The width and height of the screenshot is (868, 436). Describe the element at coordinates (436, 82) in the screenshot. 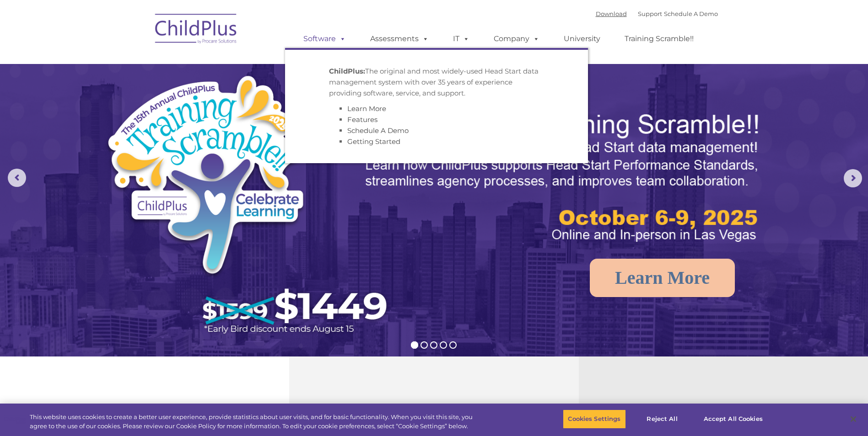

I see `p: The original and most widely-used Head Start data management system with over 35 years of experie...` at that location.